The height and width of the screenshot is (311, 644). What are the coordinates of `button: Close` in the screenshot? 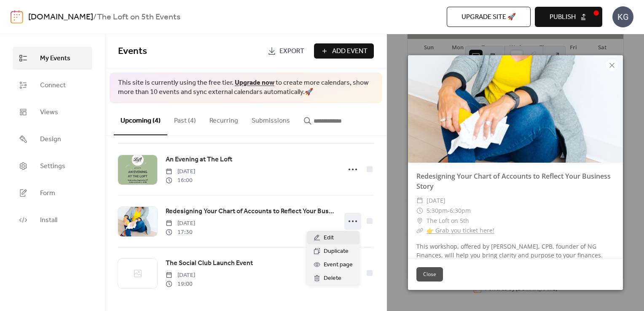 It's located at (430, 275).